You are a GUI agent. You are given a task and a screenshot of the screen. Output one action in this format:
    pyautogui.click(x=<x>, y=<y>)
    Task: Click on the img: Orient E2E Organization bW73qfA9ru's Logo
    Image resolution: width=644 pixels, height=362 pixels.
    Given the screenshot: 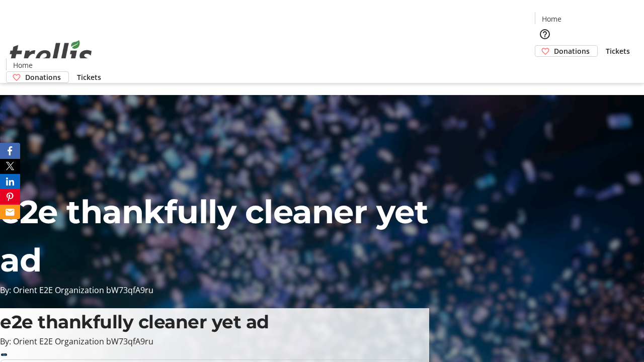 What is the action you would take?
    pyautogui.click(x=51, y=55)
    